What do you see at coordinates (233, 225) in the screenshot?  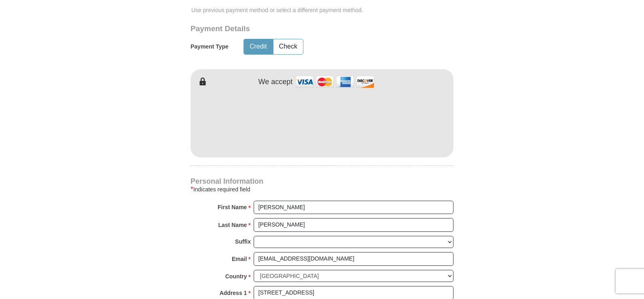 I see `strong: Last Name` at bounding box center [233, 225].